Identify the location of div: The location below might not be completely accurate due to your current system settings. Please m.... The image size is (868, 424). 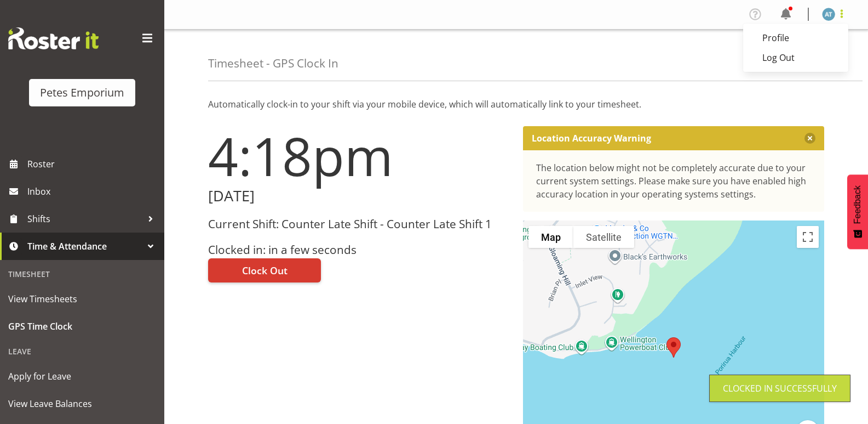
(674, 181).